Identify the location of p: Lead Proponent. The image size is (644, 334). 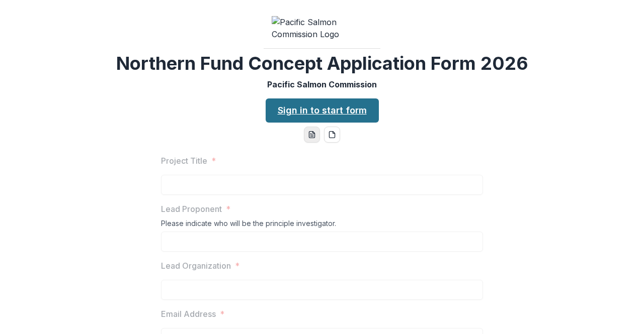
(191, 209).